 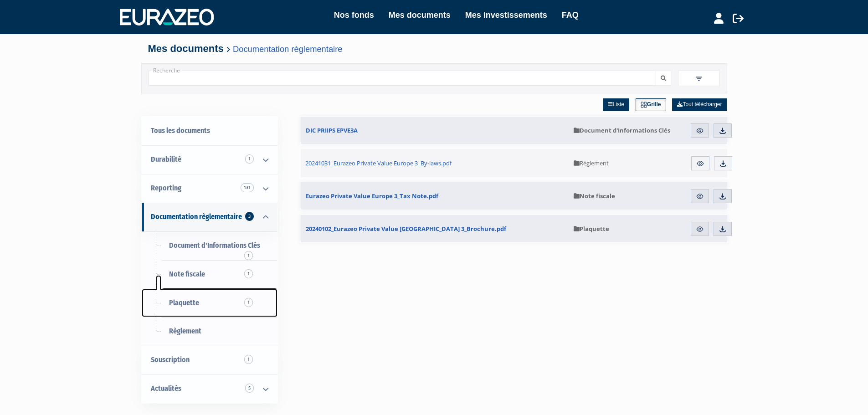 What do you see at coordinates (644, 105) in the screenshot?
I see `img: grid.svg` at bounding box center [644, 105].